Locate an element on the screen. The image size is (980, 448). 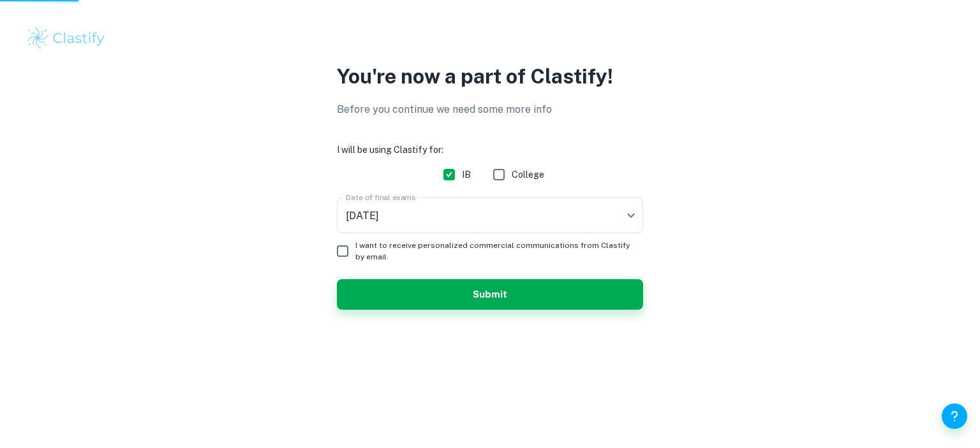
span: IB is located at coordinates (466, 175).